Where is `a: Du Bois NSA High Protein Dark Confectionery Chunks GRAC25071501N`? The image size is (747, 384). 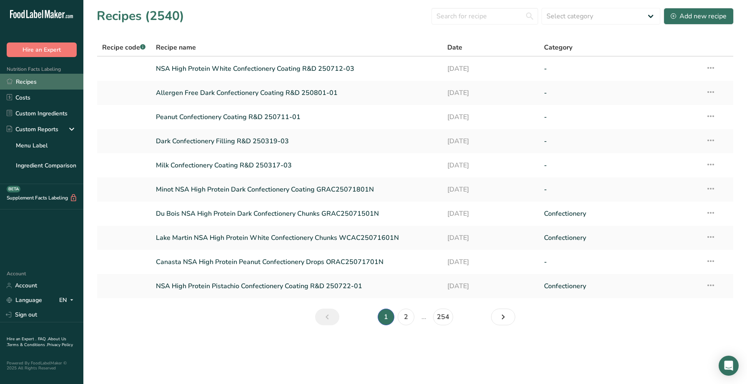
a: Du Bois NSA High Protein Dark Confectionery Chunks GRAC25071501N is located at coordinates (296, 214).